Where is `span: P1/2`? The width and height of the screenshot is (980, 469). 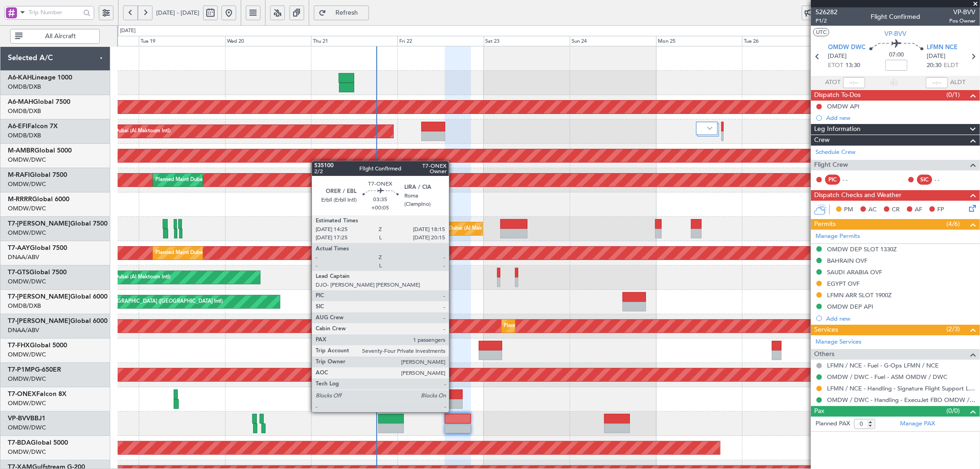 span: P1/2 is located at coordinates (826, 21).